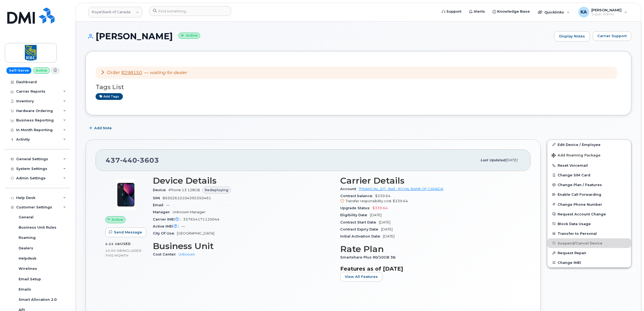 This screenshot has width=644, height=311. I want to click on span: 3603, so click(148, 161).